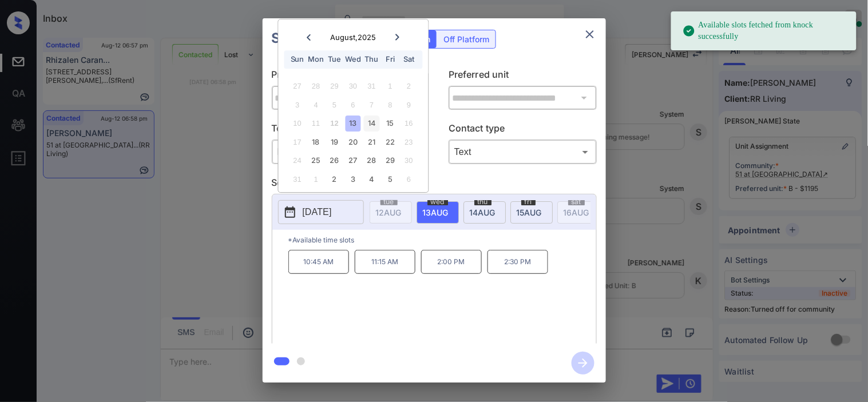 This screenshot has width=868, height=402. Describe the element at coordinates (522, 152) in the screenshot. I see `div: Text` at that location.